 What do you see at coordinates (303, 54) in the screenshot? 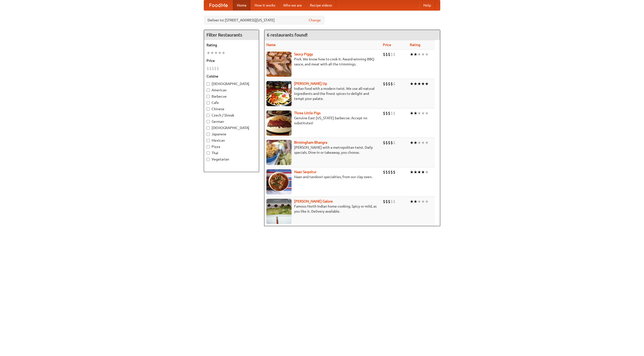
I see `a: Saucy Piggy` at bounding box center [303, 54].